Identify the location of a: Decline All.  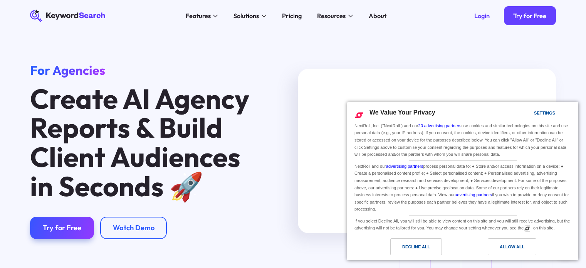
(407, 249).